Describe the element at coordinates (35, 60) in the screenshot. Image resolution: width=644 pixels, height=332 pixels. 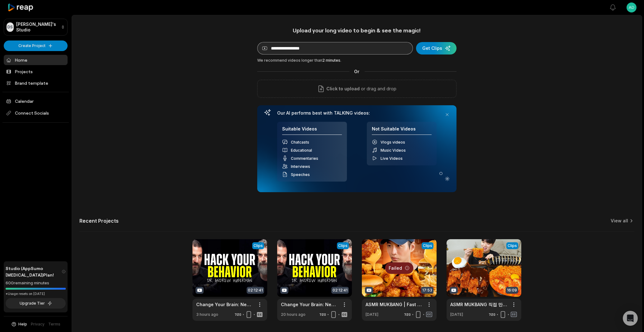
I see `a: Home` at that location.